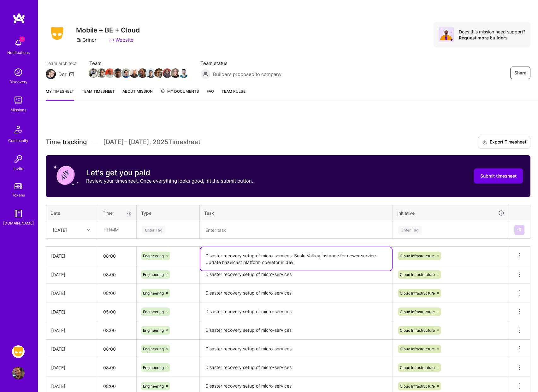 The image size is (538, 392). I want to click on img: Avatar, so click(446, 35).